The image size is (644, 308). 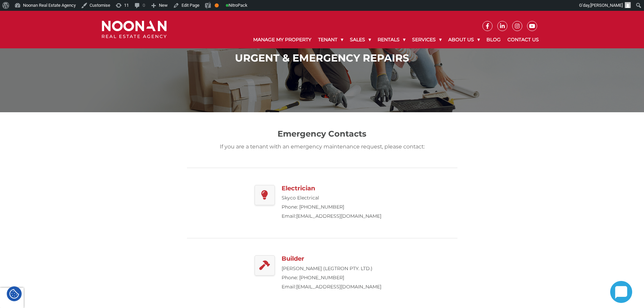 What do you see at coordinates (331, 259) in the screenshot?
I see `h3: Builder` at bounding box center [331, 259].